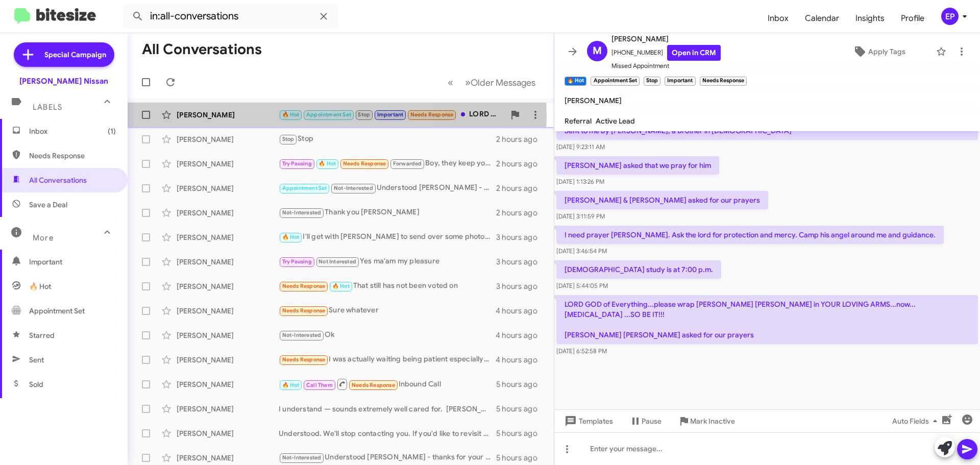 The width and height of the screenshot is (980, 465). I want to click on div: I was actually waiting being patient especially due to since I've left my car is now rattling and..., so click(387, 359).